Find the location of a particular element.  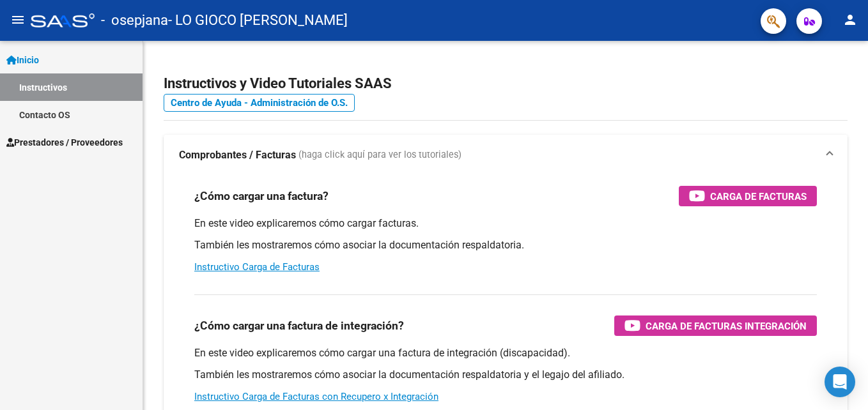

span: Carga de Facturas Integración is located at coordinates (726, 326).